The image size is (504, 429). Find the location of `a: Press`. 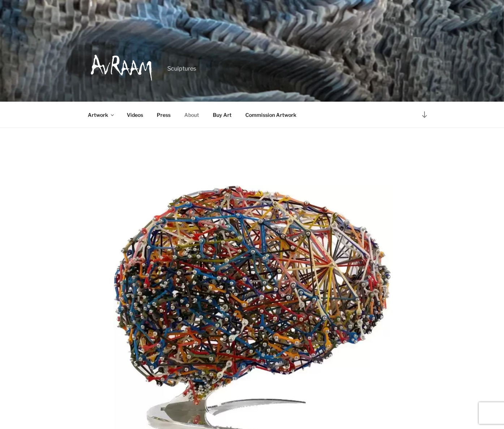

a: Press is located at coordinates (164, 115).